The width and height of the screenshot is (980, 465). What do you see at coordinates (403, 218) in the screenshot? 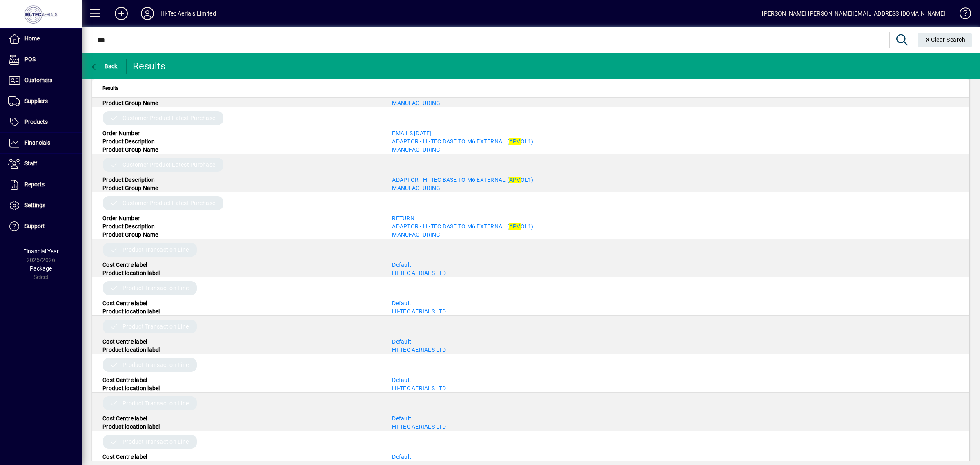
I see `span: RETURN` at bounding box center [403, 218].